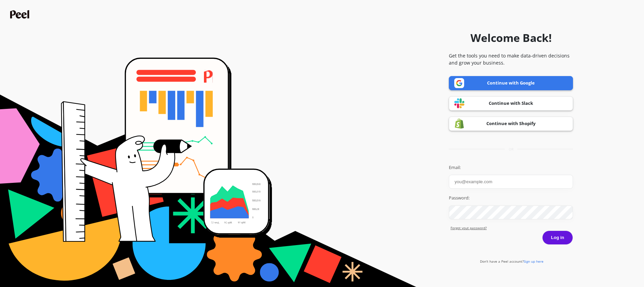 Image resolution: width=644 pixels, height=287 pixels. I want to click on p: Get the tools you need to make data-driven decisions and grow your business., so click(511, 59).